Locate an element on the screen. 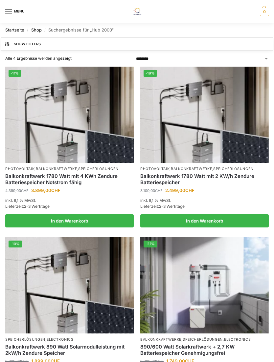  a: -10%Balkonkraftwerk 890 Watt Solarmodulleistung mit 2kW/h Zendure Speicher is located at coordinates (69, 285).